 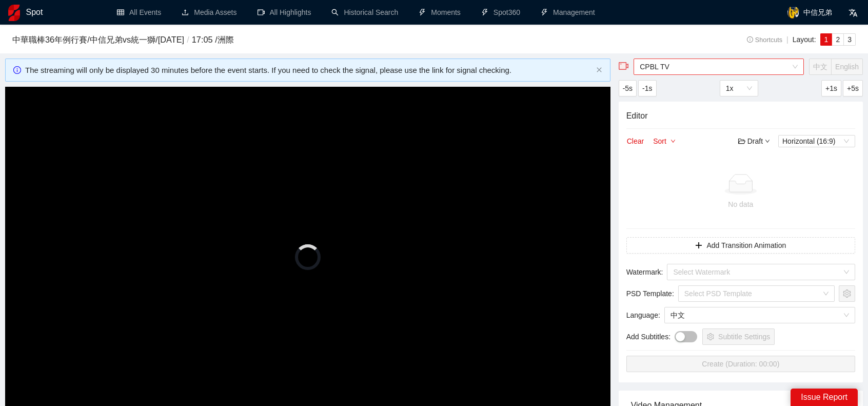 What do you see at coordinates (643, 315) in the screenshot?
I see `span: Language :` at bounding box center [643, 315].